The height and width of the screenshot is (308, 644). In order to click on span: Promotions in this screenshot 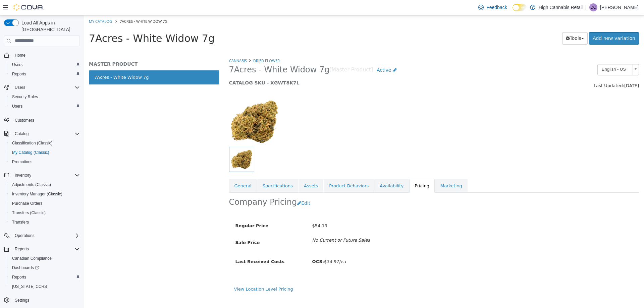, I will do `click(22, 162)`.